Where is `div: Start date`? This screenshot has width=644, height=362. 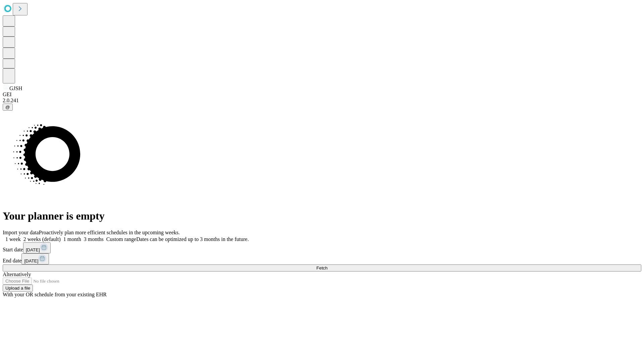
div: Start date is located at coordinates (322, 248).